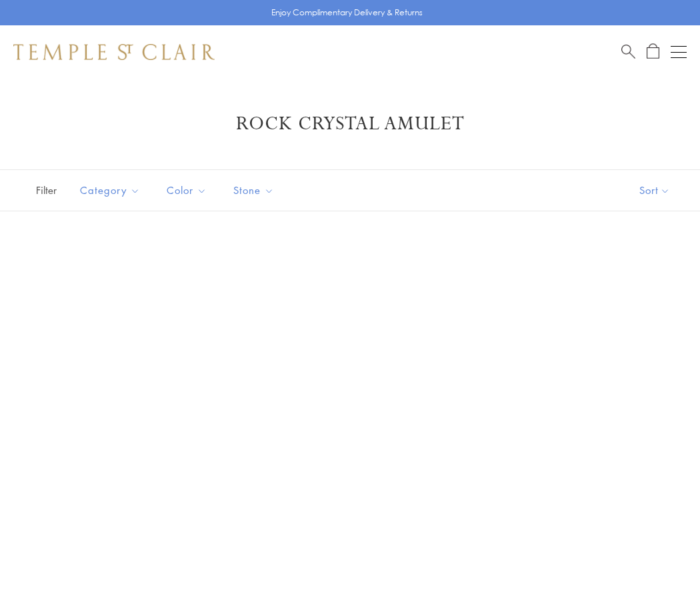 Image resolution: width=700 pixels, height=592 pixels. Describe the element at coordinates (654, 190) in the screenshot. I see `button: Show sort by` at that location.